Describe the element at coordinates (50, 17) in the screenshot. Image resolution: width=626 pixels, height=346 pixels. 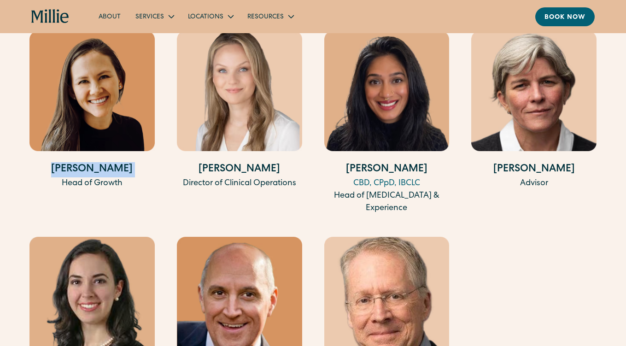
I see `a: home` at that location.